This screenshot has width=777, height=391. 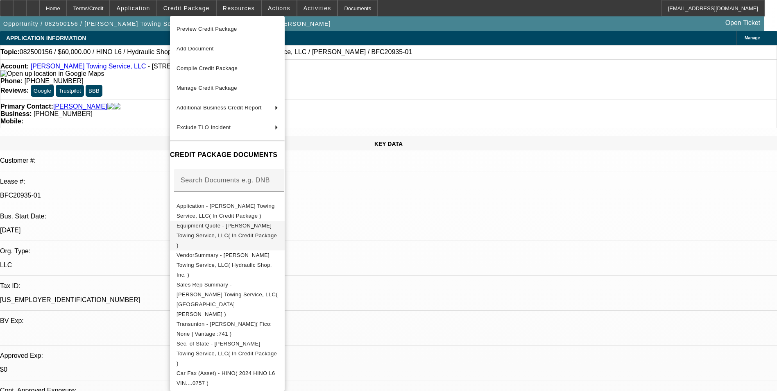 I want to click on button: Transunion - Padilla, Martin( Fico: None | Vantage :741 ), so click(x=227, y=329).